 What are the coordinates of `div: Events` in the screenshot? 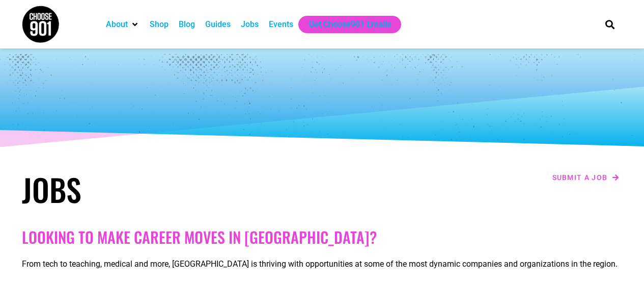 It's located at (281, 25).